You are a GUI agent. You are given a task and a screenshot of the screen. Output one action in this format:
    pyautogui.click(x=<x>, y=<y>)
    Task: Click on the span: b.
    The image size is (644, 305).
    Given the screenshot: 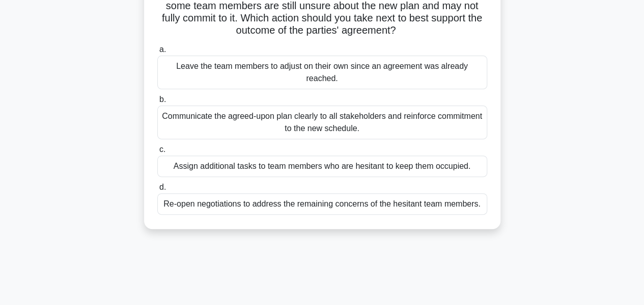 What is the action you would take?
    pyautogui.click(x=162, y=99)
    